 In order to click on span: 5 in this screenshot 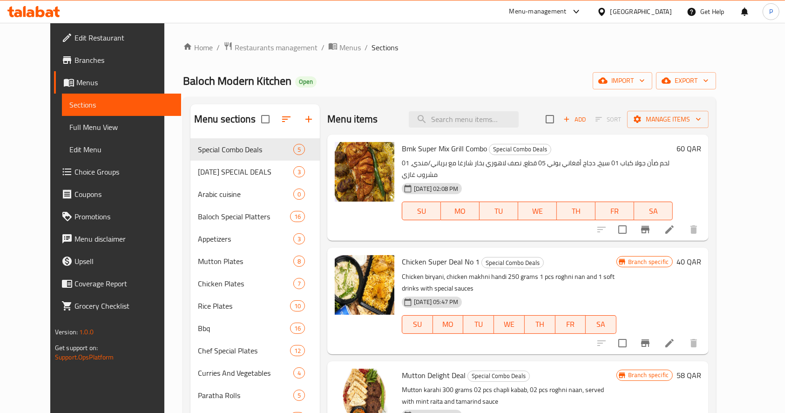, I will do `click(299, 149)`.